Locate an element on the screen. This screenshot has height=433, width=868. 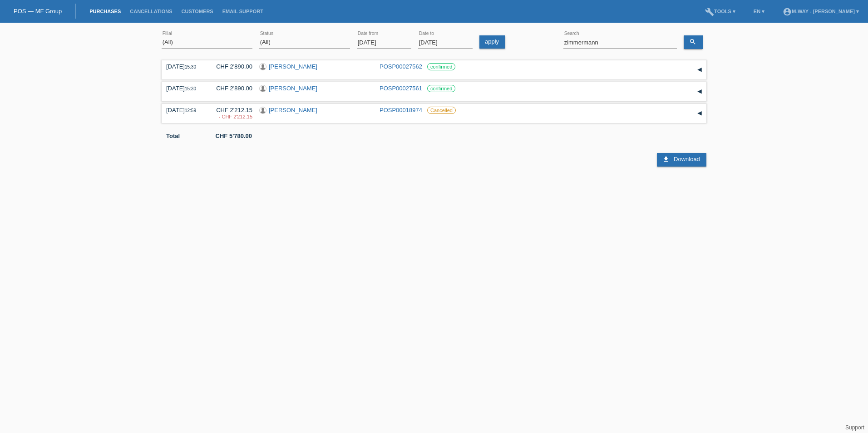
a: Customers is located at coordinates (197, 11).